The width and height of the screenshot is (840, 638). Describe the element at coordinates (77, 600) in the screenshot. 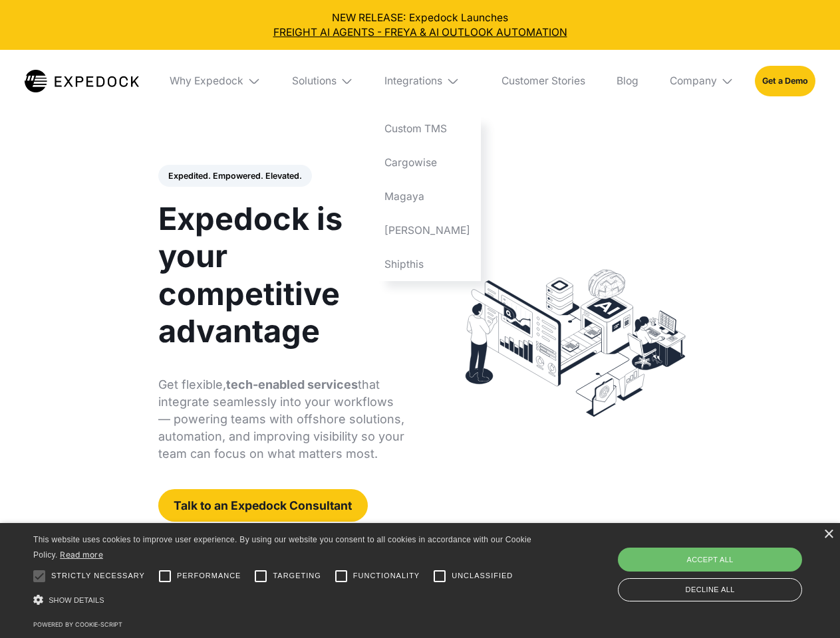

I see `span: Show details` at that location.